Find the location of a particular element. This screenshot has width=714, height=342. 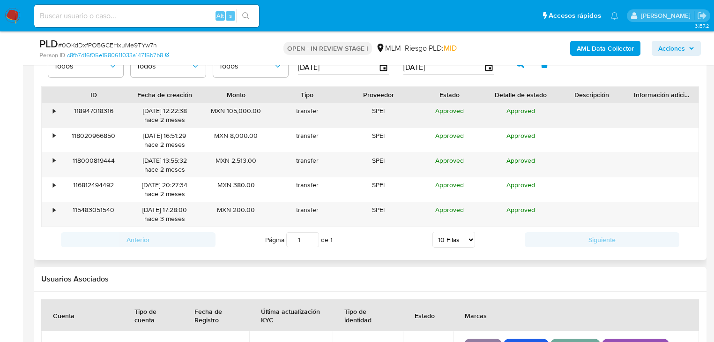

b: Person ID is located at coordinates (52, 55).